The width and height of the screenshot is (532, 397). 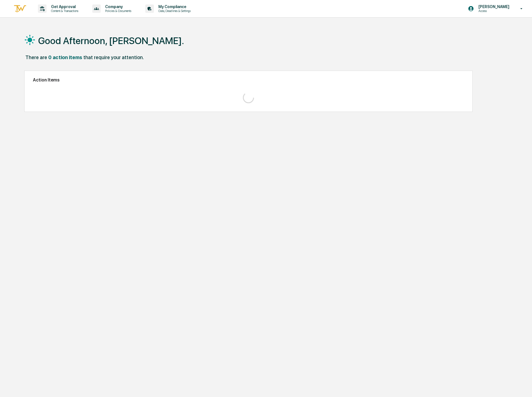 I want to click on p: Company, so click(x=117, y=7).